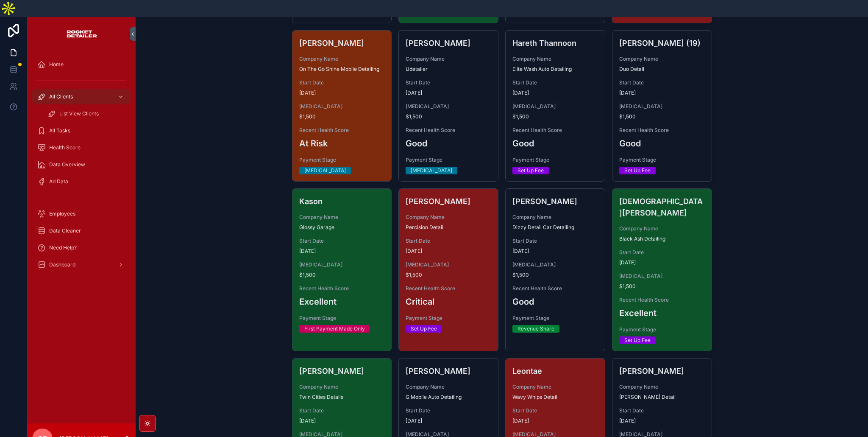 The width and height of the screenshot is (868, 437). What do you see at coordinates (662, 238) in the screenshot?
I see `span: Black Ash Detailing` at bounding box center [662, 238].